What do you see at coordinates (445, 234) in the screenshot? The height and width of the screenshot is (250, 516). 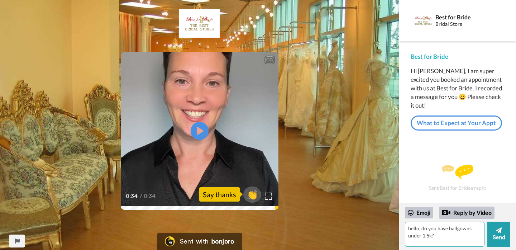 I see `textarea: hello, do you have ballgowns under 1.5k?` at bounding box center [445, 234].